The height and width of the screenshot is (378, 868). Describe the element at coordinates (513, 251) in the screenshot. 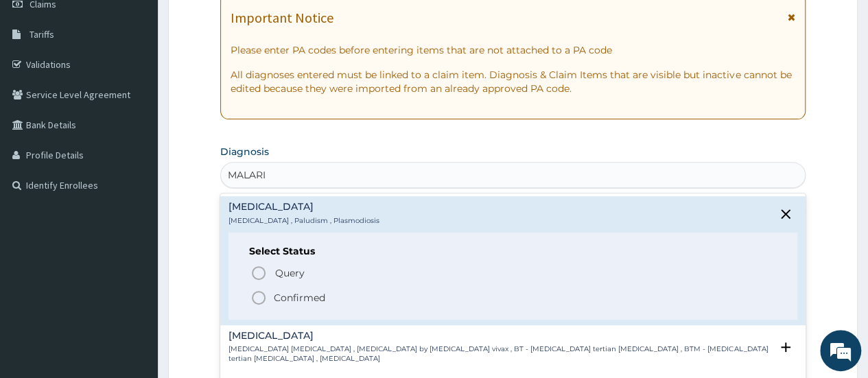

I see `h6: Select Status` at that location.